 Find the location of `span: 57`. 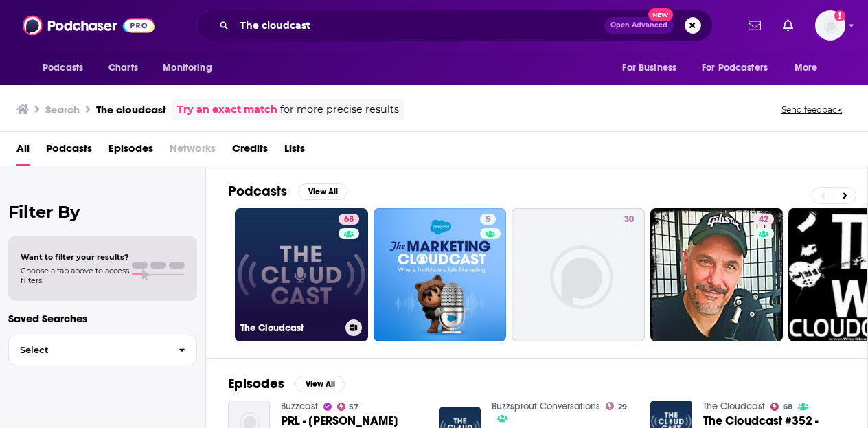

span: 57 is located at coordinates (354, 406).